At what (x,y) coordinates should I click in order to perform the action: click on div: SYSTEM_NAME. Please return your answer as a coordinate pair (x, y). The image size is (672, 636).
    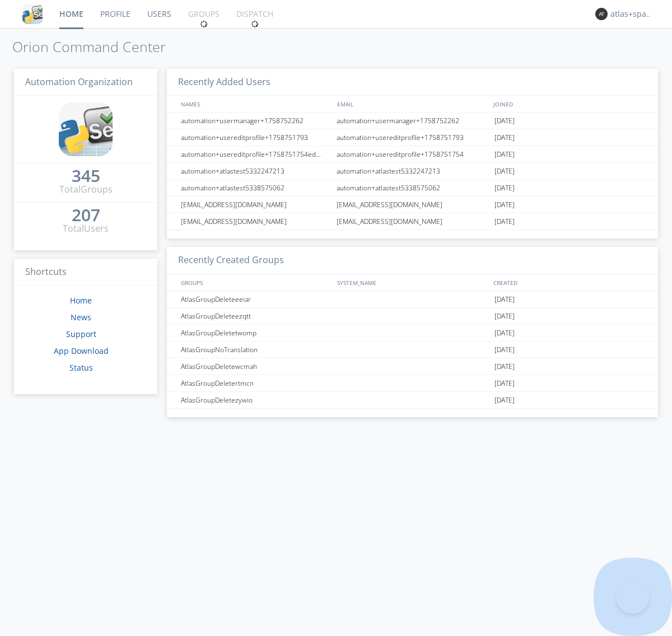
    Looking at the image, I should click on (412, 282).